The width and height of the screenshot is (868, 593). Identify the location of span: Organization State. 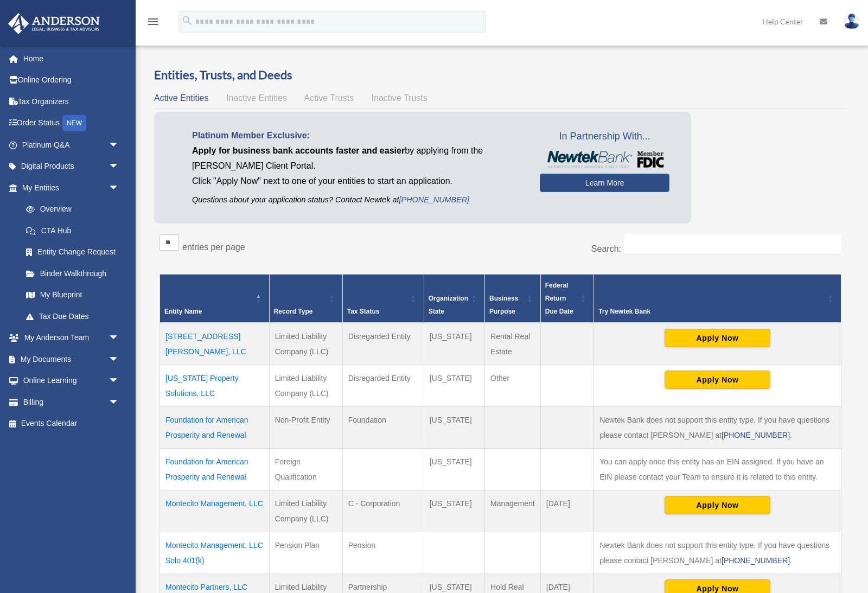
(448, 305).